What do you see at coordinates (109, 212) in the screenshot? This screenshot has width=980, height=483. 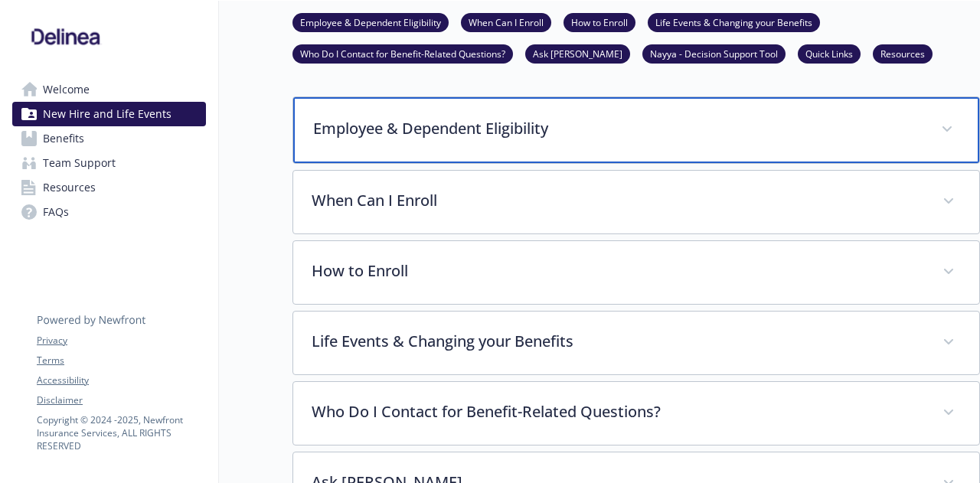 I see `a: FAQs` at bounding box center [109, 212].